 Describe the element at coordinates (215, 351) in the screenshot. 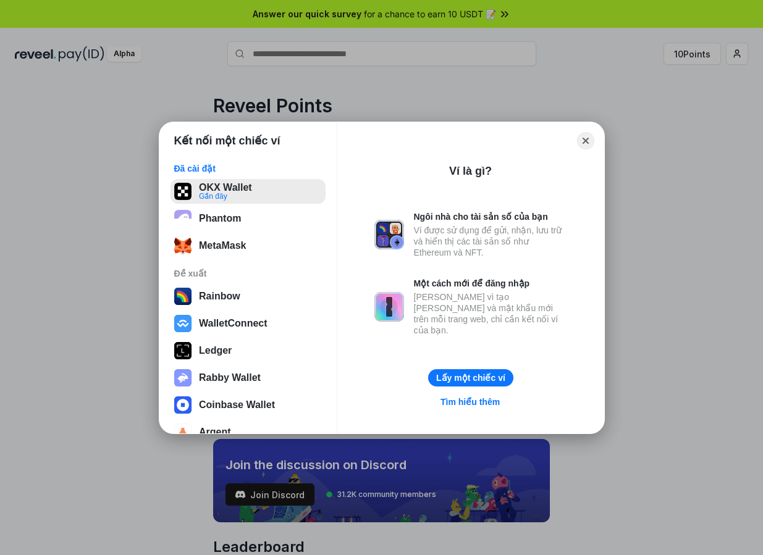

I see `div: Ledger` at that location.